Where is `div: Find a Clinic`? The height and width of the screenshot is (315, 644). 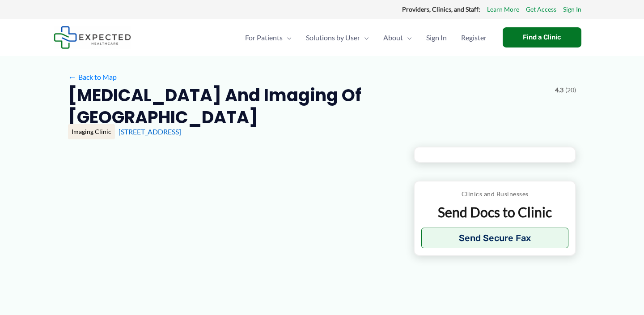
div: Find a Clinic is located at coordinates (542, 38).